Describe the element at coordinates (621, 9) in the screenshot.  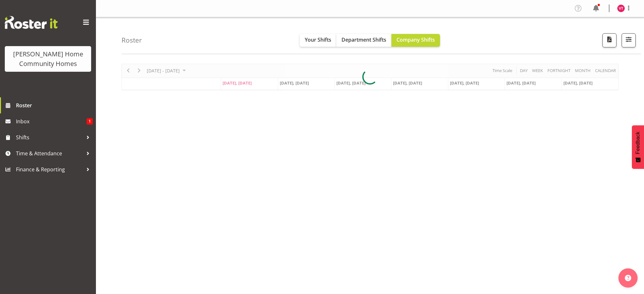
I see `img: vanessa-thornley8527.jpg` at that location.